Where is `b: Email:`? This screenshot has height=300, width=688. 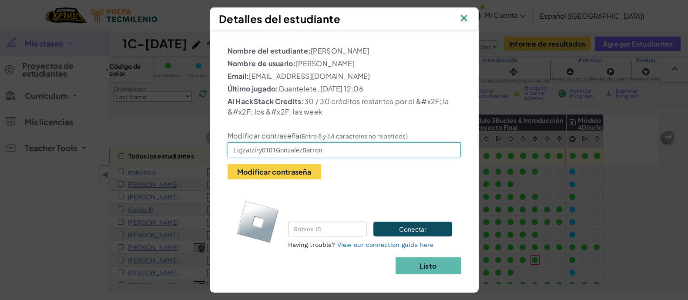
b: Email: is located at coordinates (238, 76).